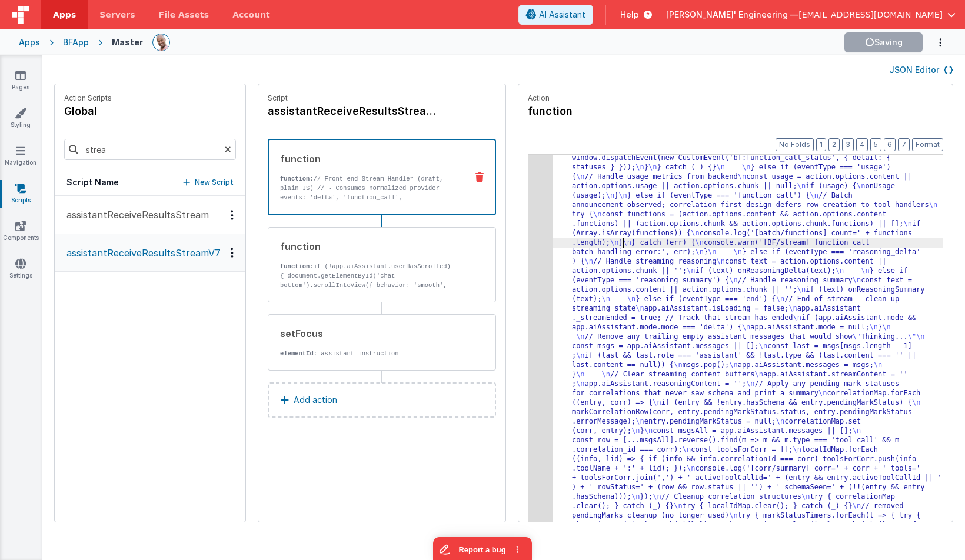 This screenshot has height=560, width=965. Describe the element at coordinates (935, 42) in the screenshot. I see `button: Options` at that location.